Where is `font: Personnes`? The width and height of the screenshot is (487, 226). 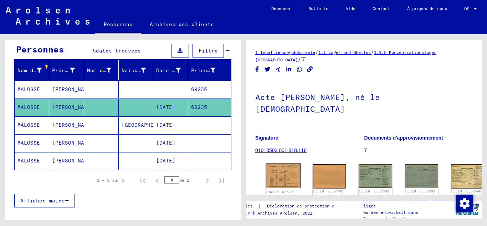 font: Personnes is located at coordinates (40, 49).